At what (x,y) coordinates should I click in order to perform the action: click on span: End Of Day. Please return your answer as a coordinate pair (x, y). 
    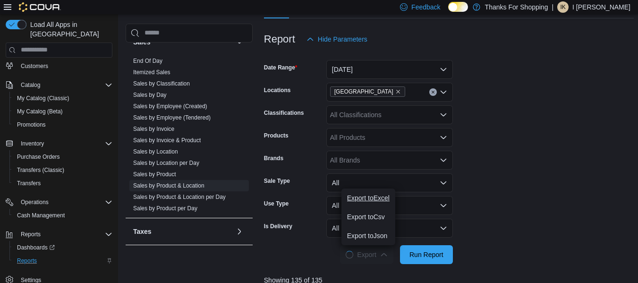
    Looking at the image, I should click on (148, 61).